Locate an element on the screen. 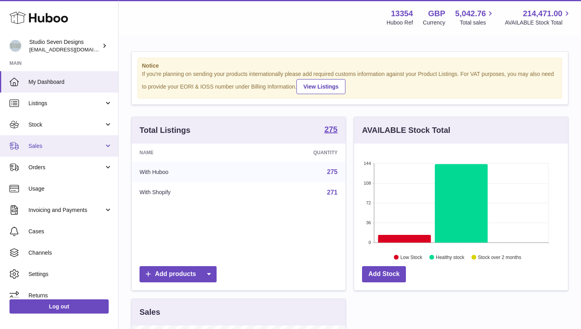 The image size is (581, 329). td: With Shopify is located at coordinates (189, 192).